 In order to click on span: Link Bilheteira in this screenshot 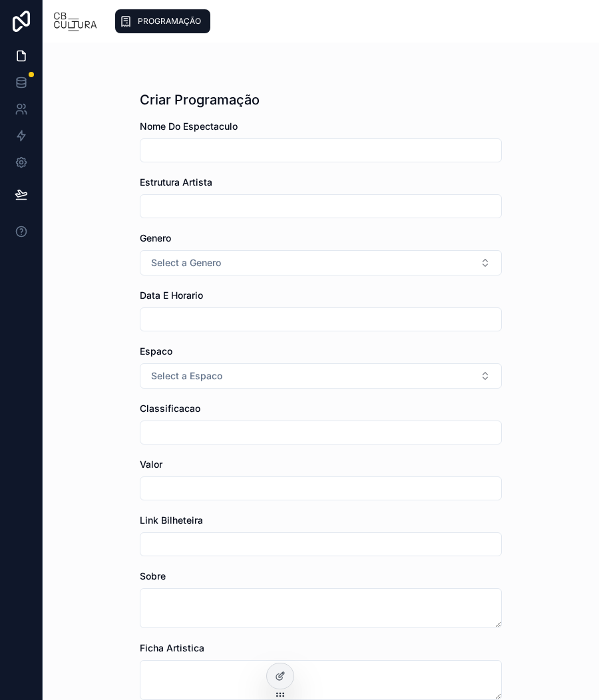, I will do `click(171, 520)`.